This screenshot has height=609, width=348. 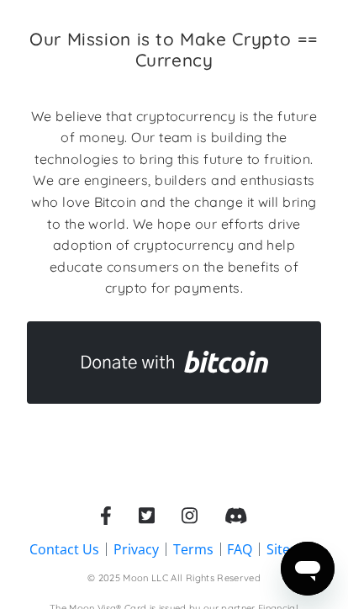 I want to click on a: Sitemap, so click(x=293, y=549).